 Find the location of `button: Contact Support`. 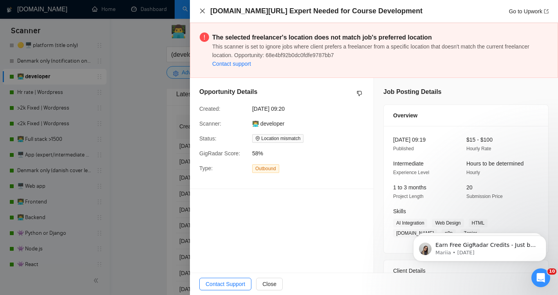

button: Contact Support is located at coordinates (225, 284).